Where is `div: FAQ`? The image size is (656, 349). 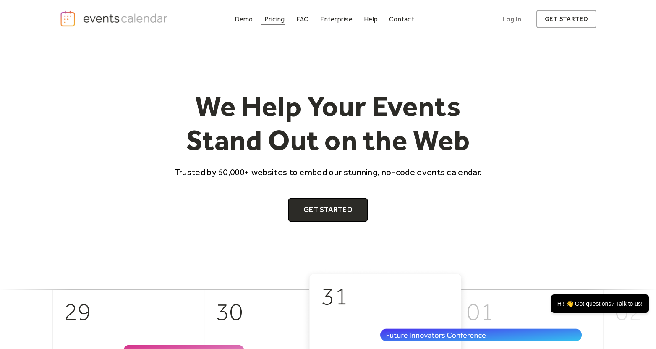
div: FAQ is located at coordinates (303, 19).